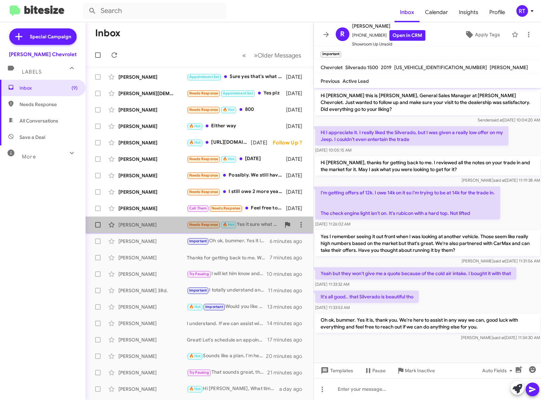 Image resolution: width=541 pixels, height=400 pixels. I want to click on div: I totally understand and I agree. The good news is, we have the answers. Google Maps is free for ..., so click(227, 290).